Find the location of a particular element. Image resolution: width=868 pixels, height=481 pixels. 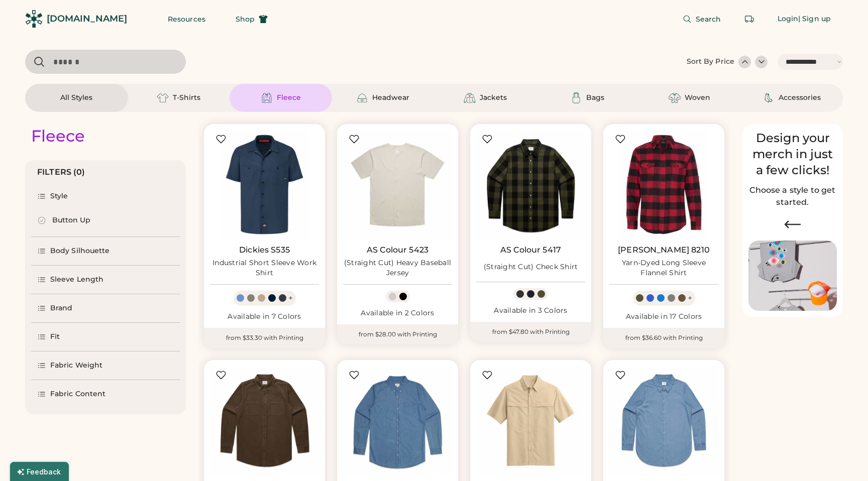

div: T-Shirts is located at coordinates (186, 98).